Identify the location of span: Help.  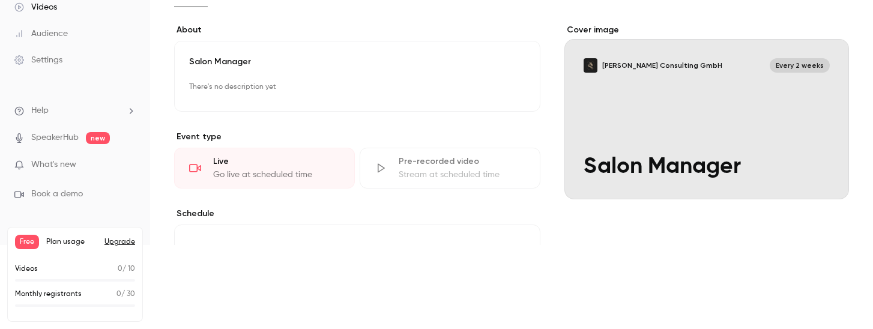
(40, 111).